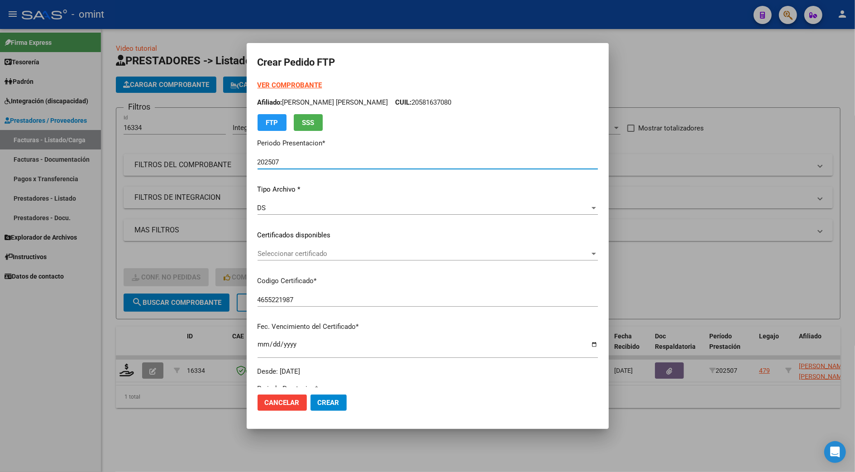 The width and height of the screenshot is (855, 472). I want to click on p: Periodo Presentacion, so click(428, 143).